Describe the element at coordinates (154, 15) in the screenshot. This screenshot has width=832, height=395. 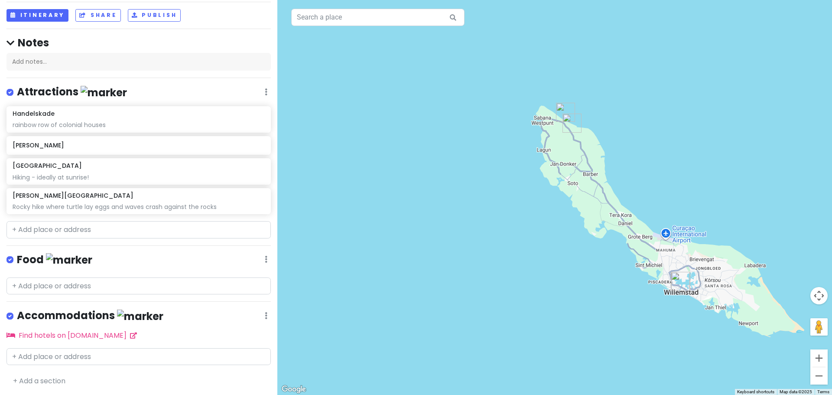
I see `button: Publish` at that location.